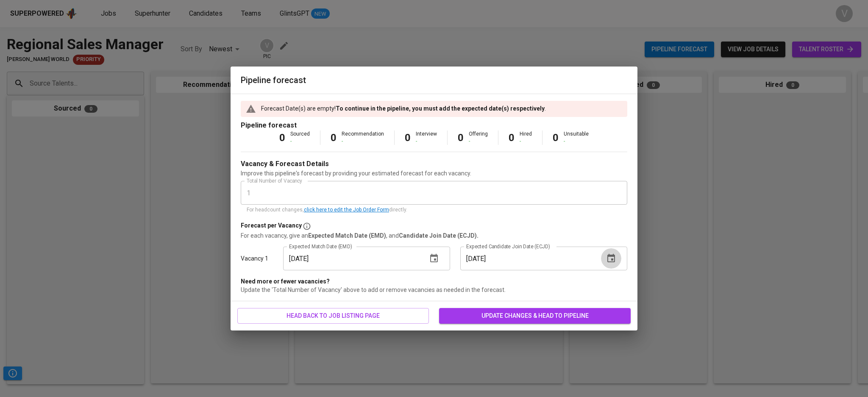  I want to click on p: Pipeline forecast, so click(434, 126).